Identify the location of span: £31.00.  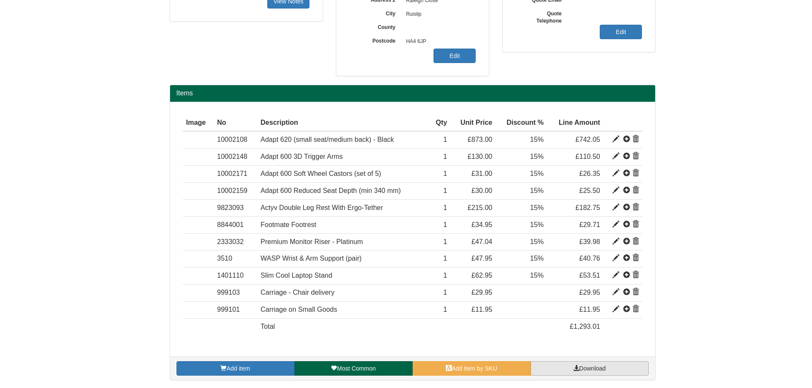
(481, 173).